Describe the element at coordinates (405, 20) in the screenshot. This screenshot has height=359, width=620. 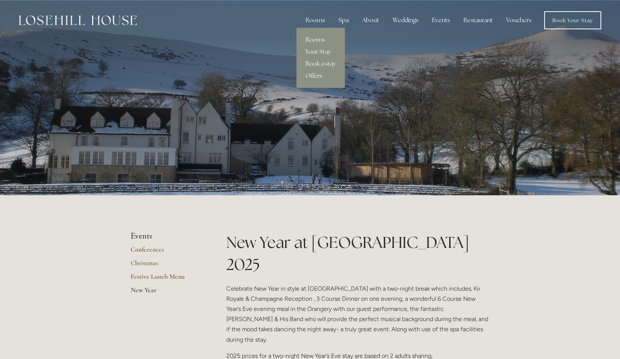
I see `div: Weddings` at that location.